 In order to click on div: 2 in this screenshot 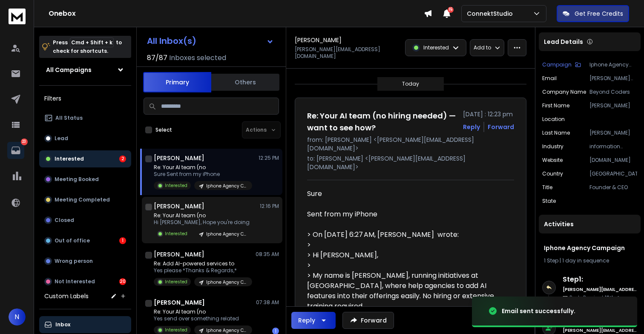, I will do `click(123, 159)`.